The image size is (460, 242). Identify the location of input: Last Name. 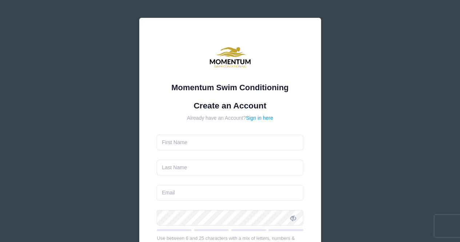
(230, 167).